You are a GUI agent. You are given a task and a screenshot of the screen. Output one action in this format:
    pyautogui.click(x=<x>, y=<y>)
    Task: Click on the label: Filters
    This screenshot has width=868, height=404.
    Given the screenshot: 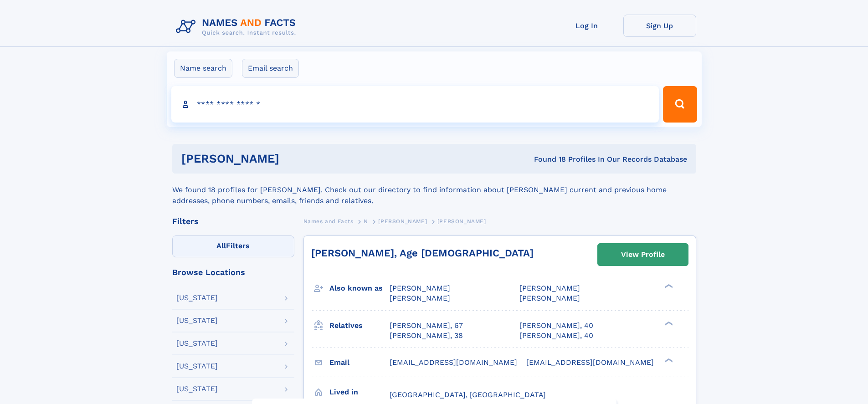 What is the action you would take?
    pyautogui.click(x=233, y=247)
    